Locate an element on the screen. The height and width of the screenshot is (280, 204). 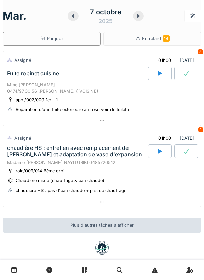
div: rola/009/014 6ème droit is located at coordinates (40, 170).